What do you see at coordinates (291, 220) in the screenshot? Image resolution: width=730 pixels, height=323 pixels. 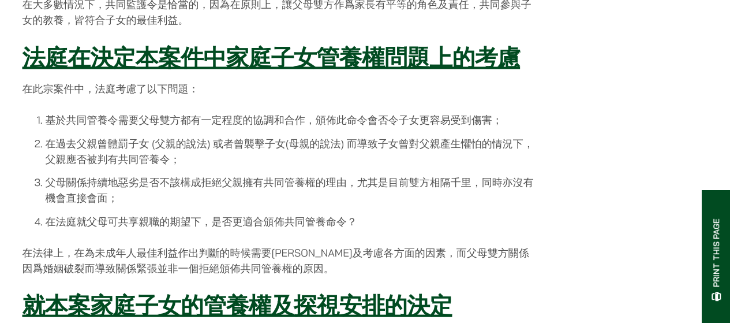 I see `li: 在法庭就父母可共享親職的期望下，是否更適合頒佈共同管養命令？` at bounding box center [291, 220].